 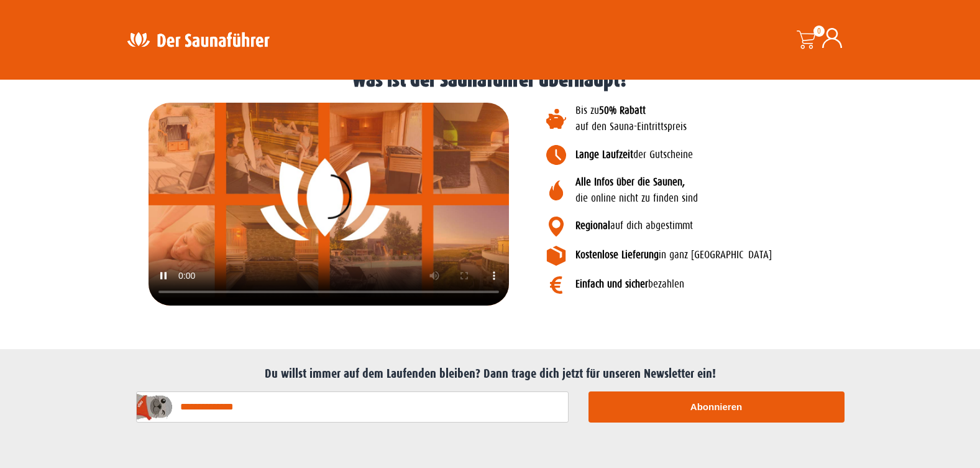 I want to click on button: Abonnieren, so click(x=717, y=407).